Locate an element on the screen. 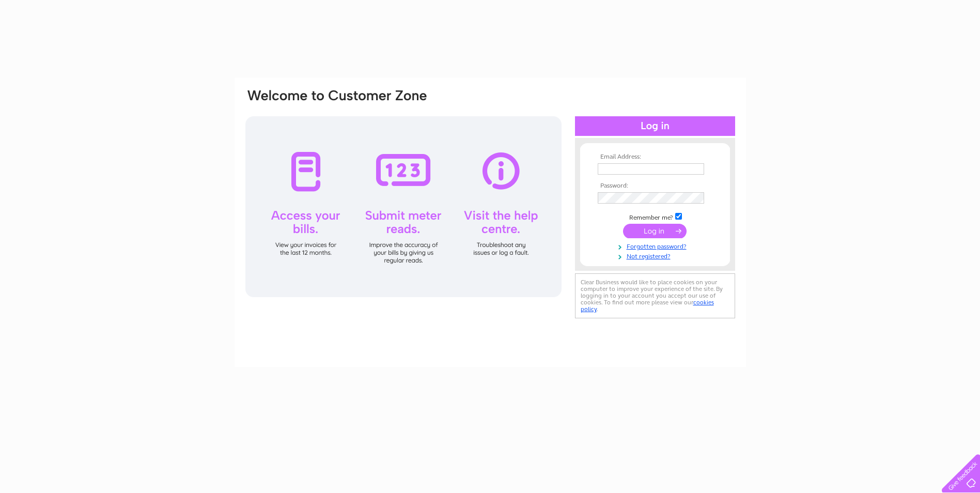 The image size is (980, 493). td: Remember me? is located at coordinates (656, 216).